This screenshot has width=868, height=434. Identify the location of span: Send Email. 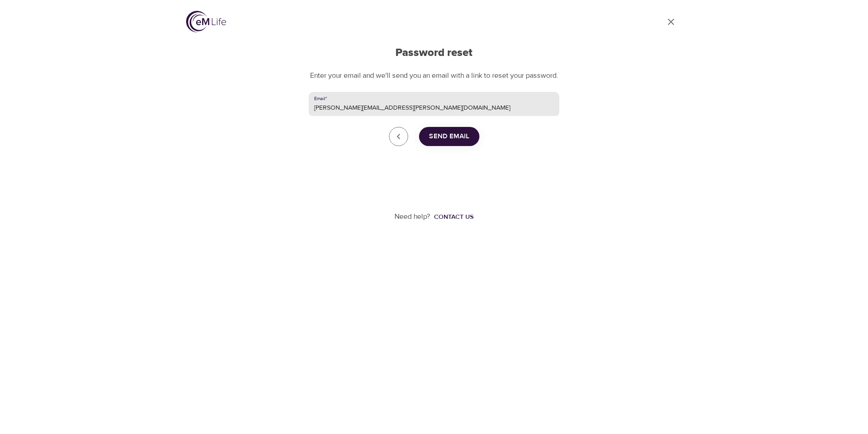
(449, 136).